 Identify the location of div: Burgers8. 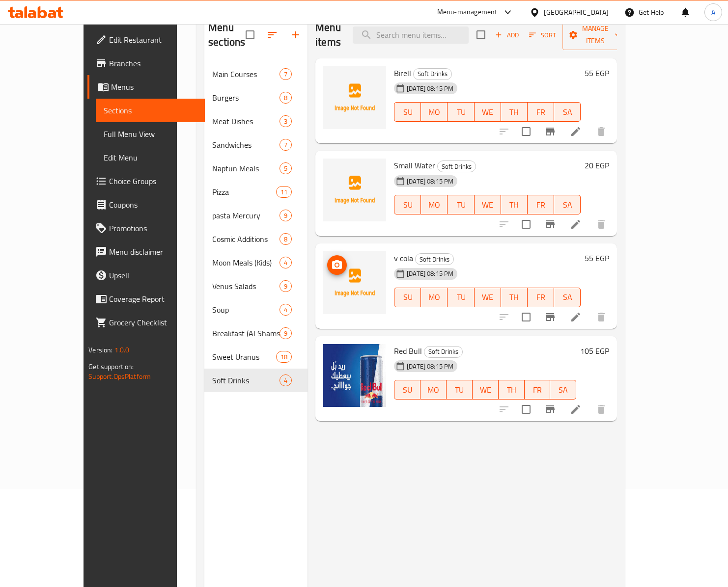
(256, 98).